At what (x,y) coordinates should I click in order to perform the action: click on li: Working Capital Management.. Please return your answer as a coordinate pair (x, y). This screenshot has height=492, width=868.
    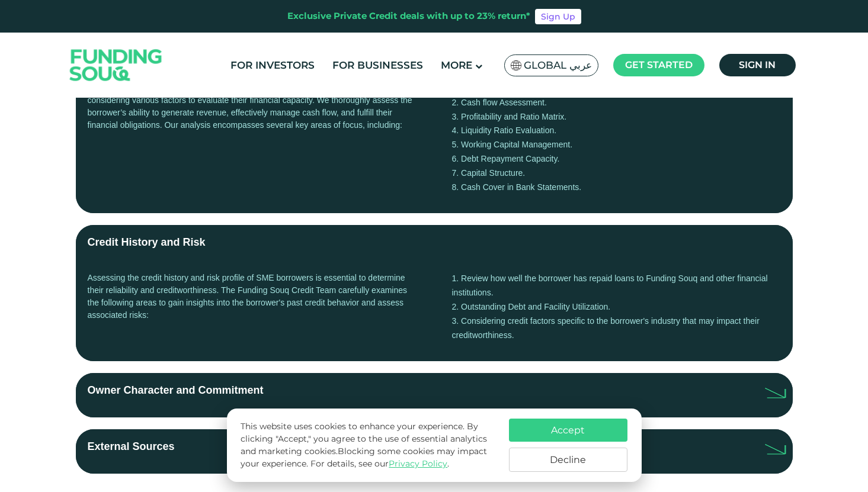
    Looking at the image, I should click on (616, 145).